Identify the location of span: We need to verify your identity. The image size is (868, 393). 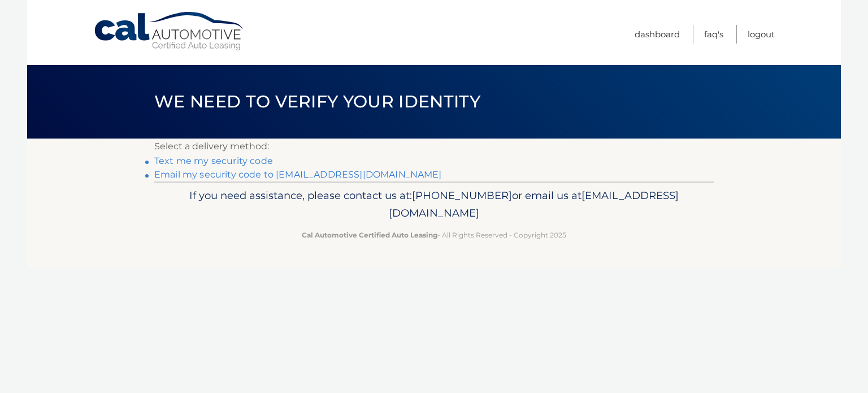
(317, 101).